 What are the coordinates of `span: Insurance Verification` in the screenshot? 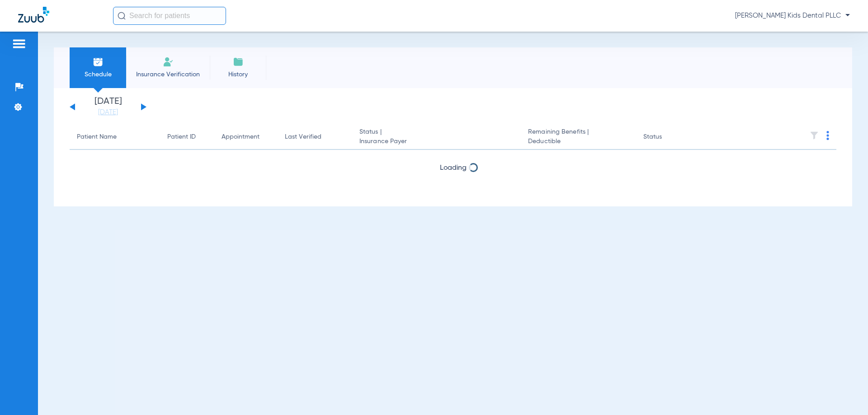 It's located at (167, 74).